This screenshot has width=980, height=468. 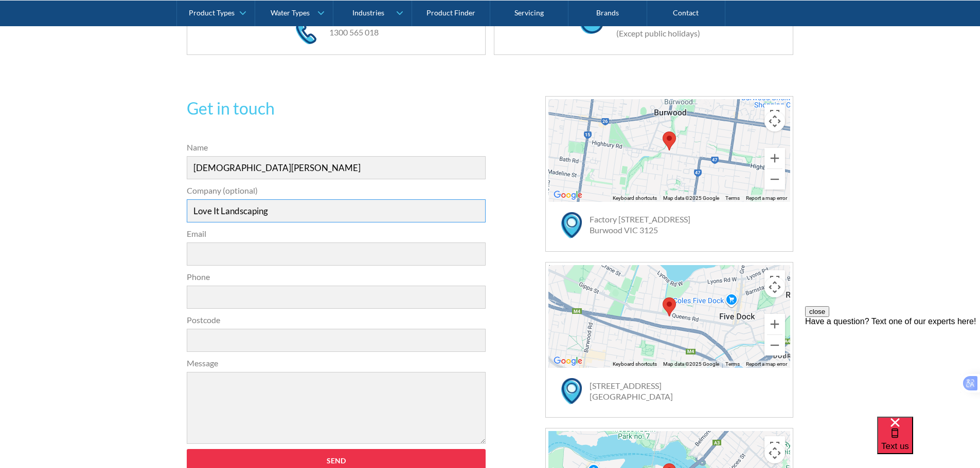 What do you see at coordinates (336, 363) in the screenshot?
I see `label: Message` at bounding box center [336, 363].